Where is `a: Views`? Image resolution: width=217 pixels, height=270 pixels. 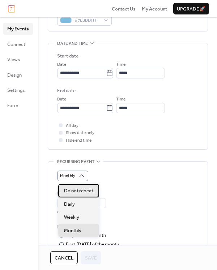 a: Views is located at coordinates (18, 59).